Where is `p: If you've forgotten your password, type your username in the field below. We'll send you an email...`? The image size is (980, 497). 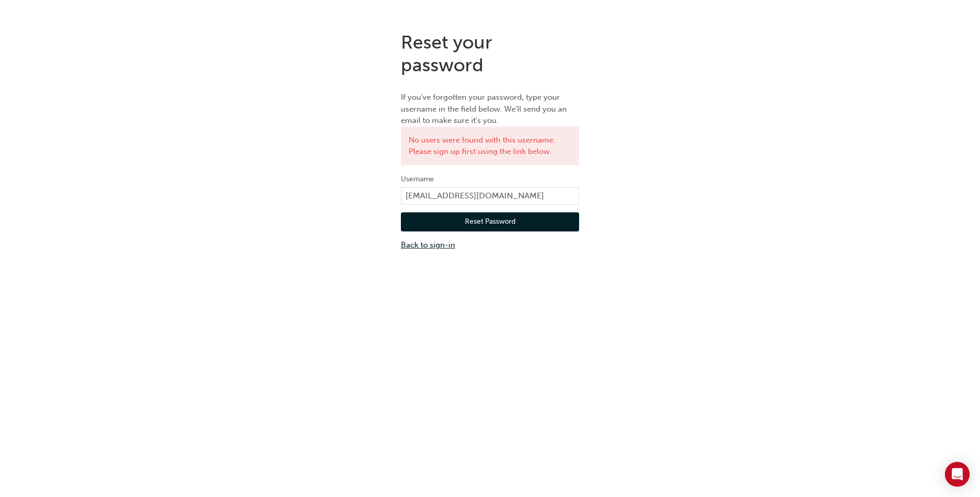
p: If you've forgotten your password, type your username in the field below. We'll send you an email... is located at coordinates (490, 109).